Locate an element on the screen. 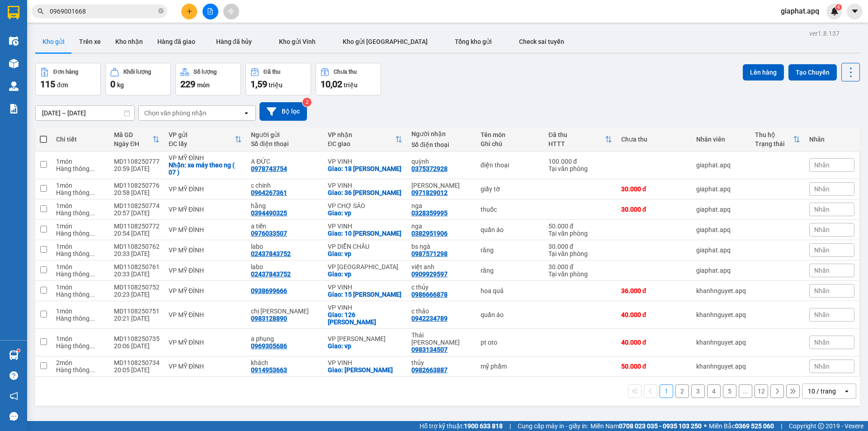 Image resolution: width=868 pixels, height=431 pixels. div: Người nhận is located at coordinates (441, 133).